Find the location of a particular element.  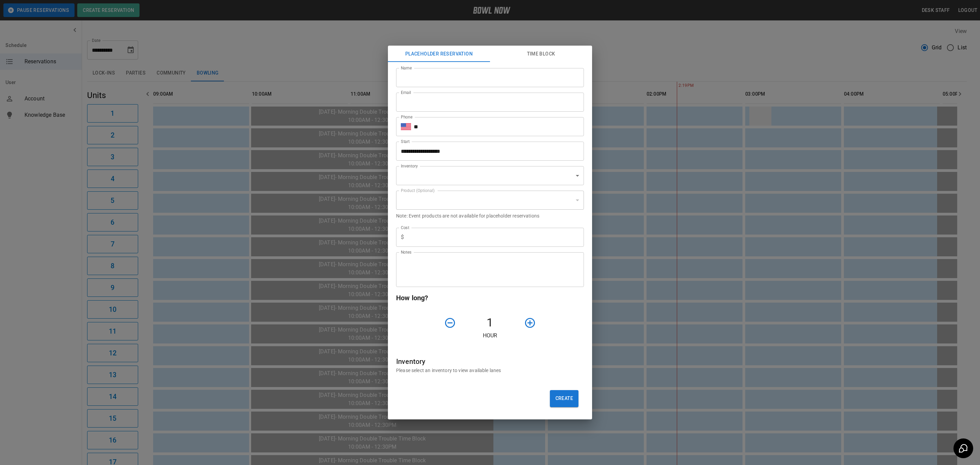

button: Time Block is located at coordinates (541, 54).